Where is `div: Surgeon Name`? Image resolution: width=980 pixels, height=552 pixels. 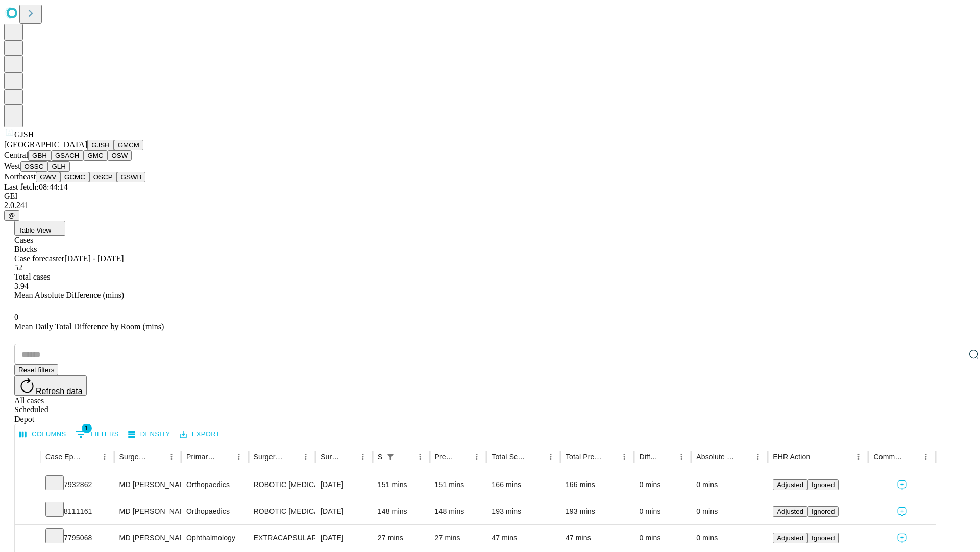
div: Surgeon Name is located at coordinates (134, 457).